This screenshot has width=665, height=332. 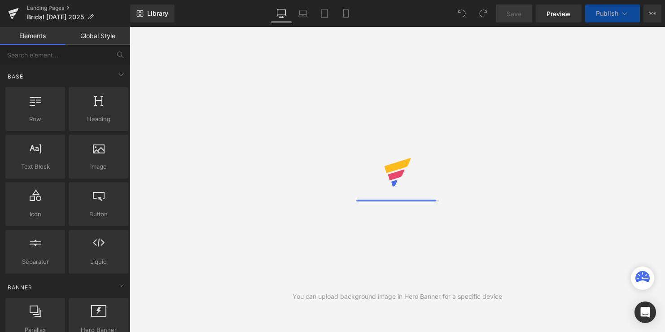 What do you see at coordinates (461, 13) in the screenshot?
I see `button: Undo` at bounding box center [461, 13].